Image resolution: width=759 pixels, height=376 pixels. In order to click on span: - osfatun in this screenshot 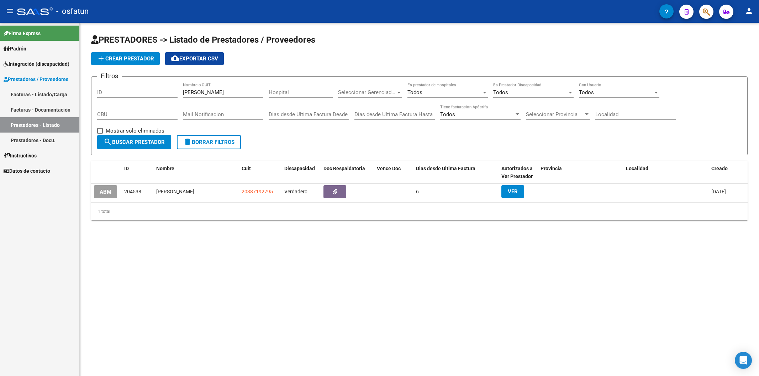, I will do `click(72, 11)`.